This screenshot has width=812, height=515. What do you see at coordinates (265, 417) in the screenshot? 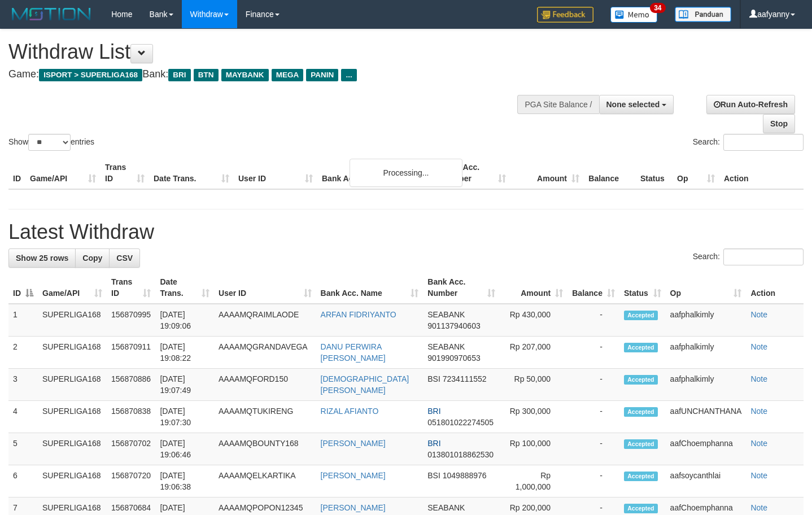
I see `td: AAAAMQTUKIRENG` at bounding box center [265, 417].